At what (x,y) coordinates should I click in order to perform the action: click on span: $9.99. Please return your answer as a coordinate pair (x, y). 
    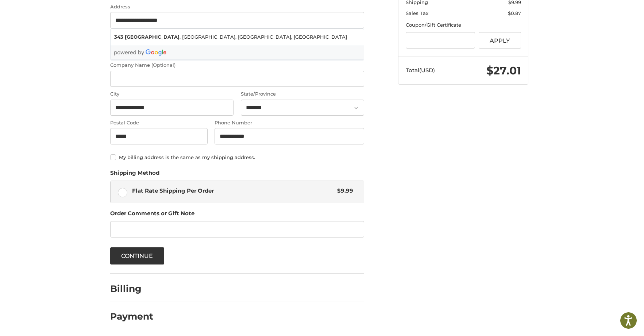
    Looking at the image, I should click on (343, 191).